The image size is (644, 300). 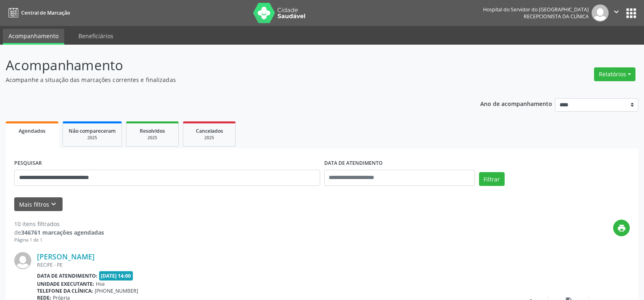 I want to click on a: Beneficiários, so click(x=96, y=36).